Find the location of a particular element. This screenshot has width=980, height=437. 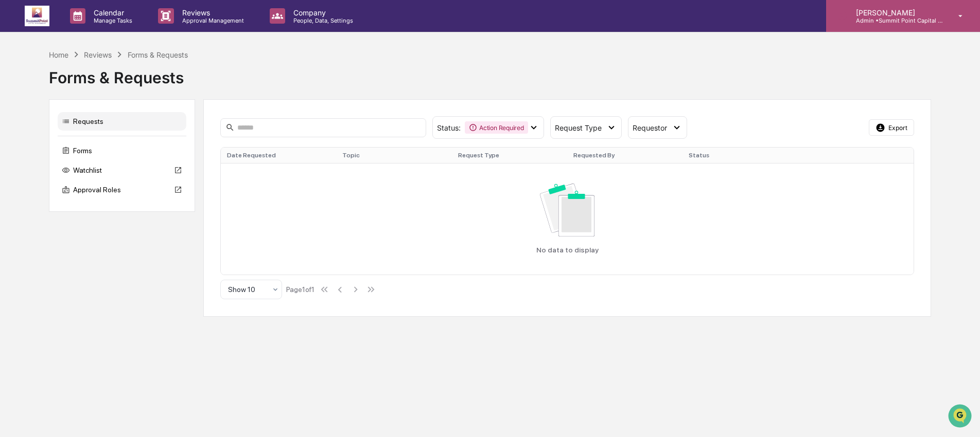

a: 🖐️Preclearance is located at coordinates (38, 135).